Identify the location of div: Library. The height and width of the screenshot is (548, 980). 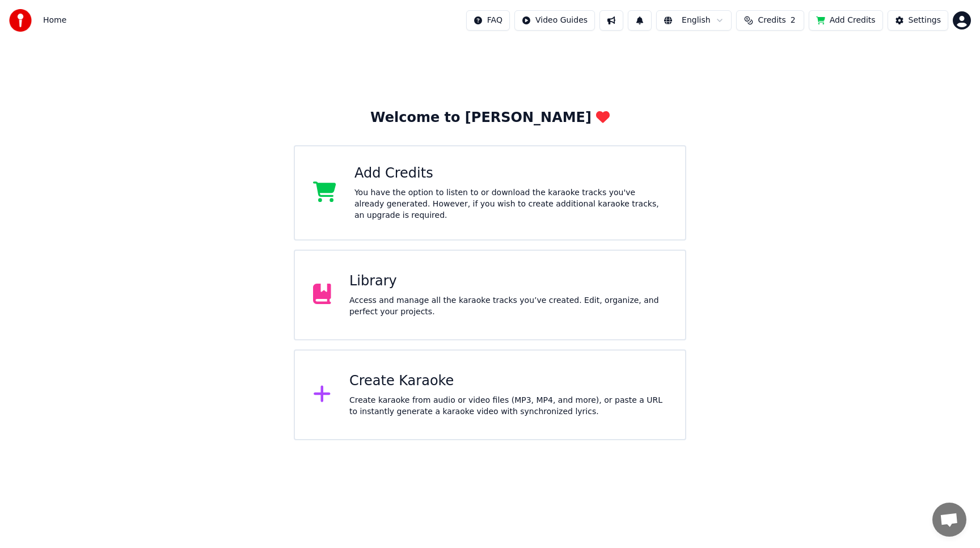
(508, 281).